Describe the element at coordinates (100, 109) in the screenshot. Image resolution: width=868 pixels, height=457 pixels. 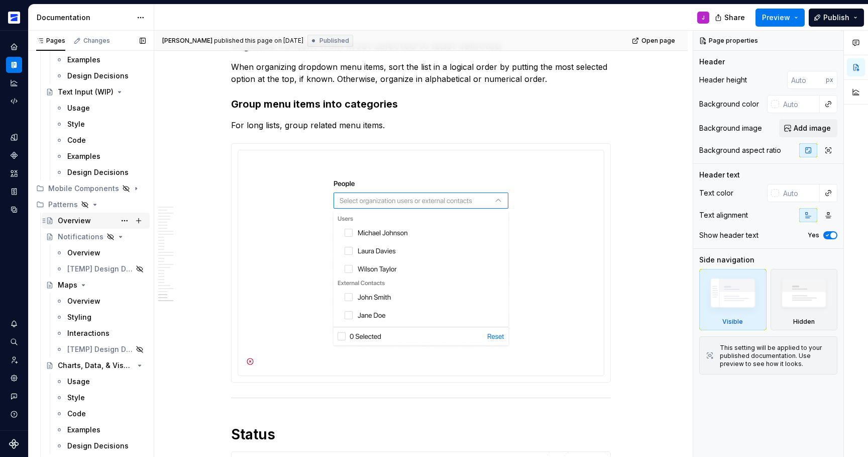
I see `a: Usage` at that location.